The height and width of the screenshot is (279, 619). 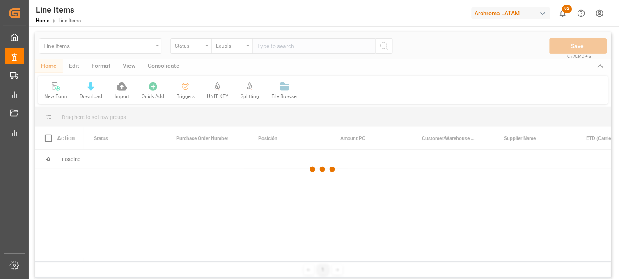 What do you see at coordinates (567, 9) in the screenshot?
I see `span: 92` at bounding box center [567, 9].